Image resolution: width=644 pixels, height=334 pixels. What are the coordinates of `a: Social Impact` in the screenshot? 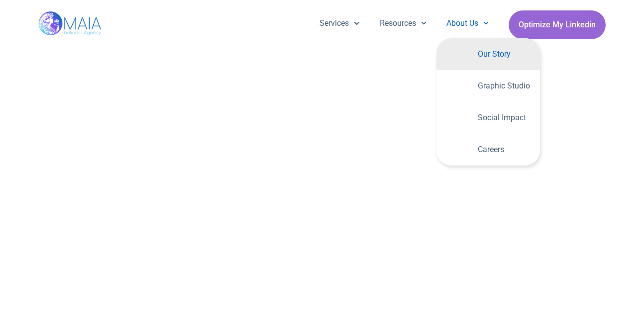 It's located at (488, 118).